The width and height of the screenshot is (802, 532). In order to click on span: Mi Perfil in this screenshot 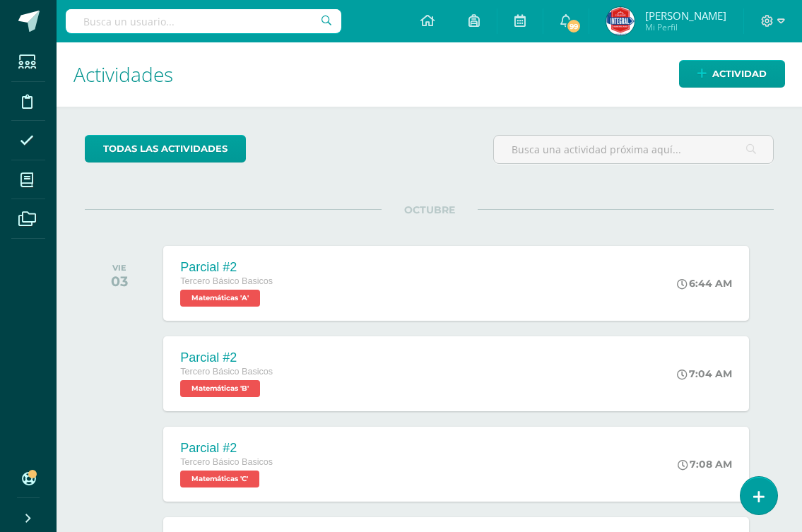, I will do `click(685, 27)`.